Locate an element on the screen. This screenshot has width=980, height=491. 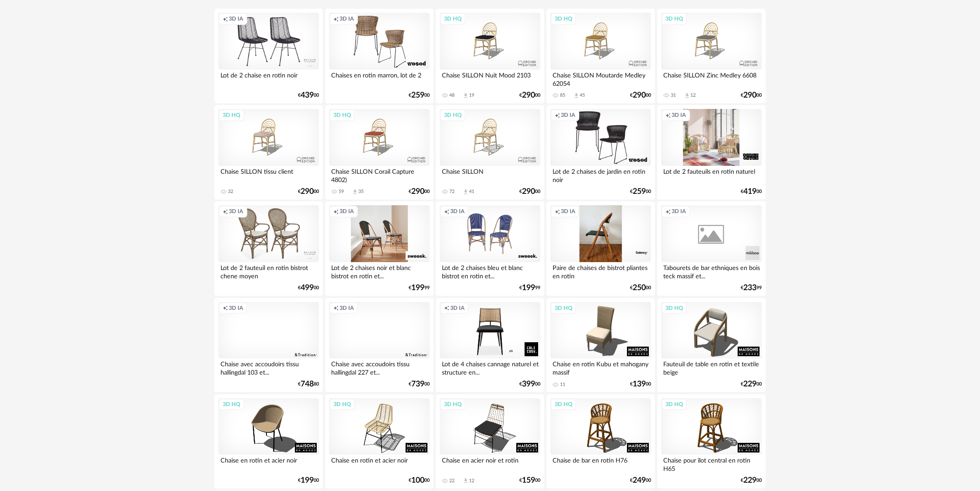
div: Chaise pour îlot central en rotin H65 is located at coordinates (712, 463).